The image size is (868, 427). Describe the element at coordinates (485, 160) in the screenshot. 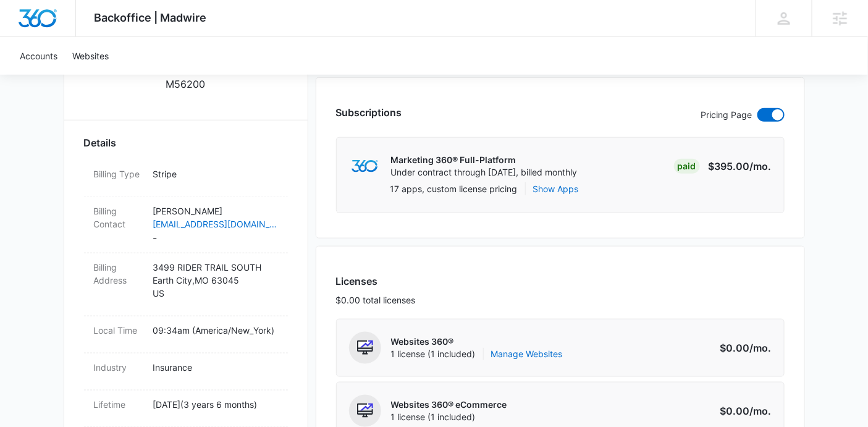

I see `p: Marketing 360® Full-Platform` at that location.